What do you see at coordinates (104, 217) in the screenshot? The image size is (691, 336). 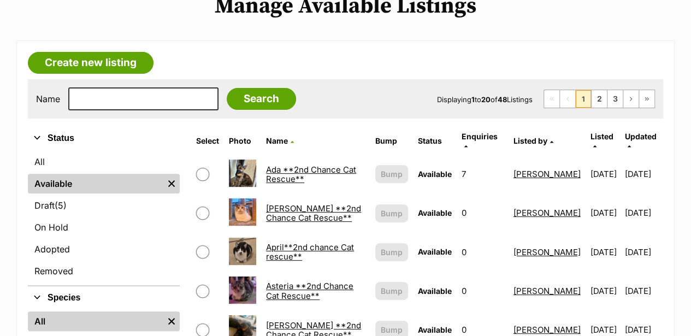 I see `div: Status` at bounding box center [104, 217].